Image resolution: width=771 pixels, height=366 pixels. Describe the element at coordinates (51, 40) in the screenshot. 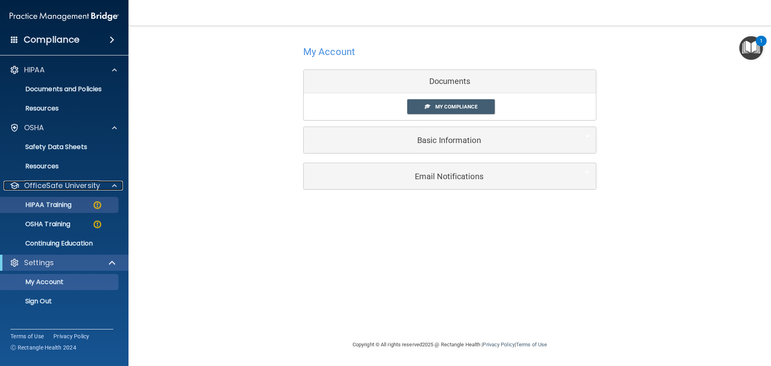

I see `h4: Compliance` at that location.